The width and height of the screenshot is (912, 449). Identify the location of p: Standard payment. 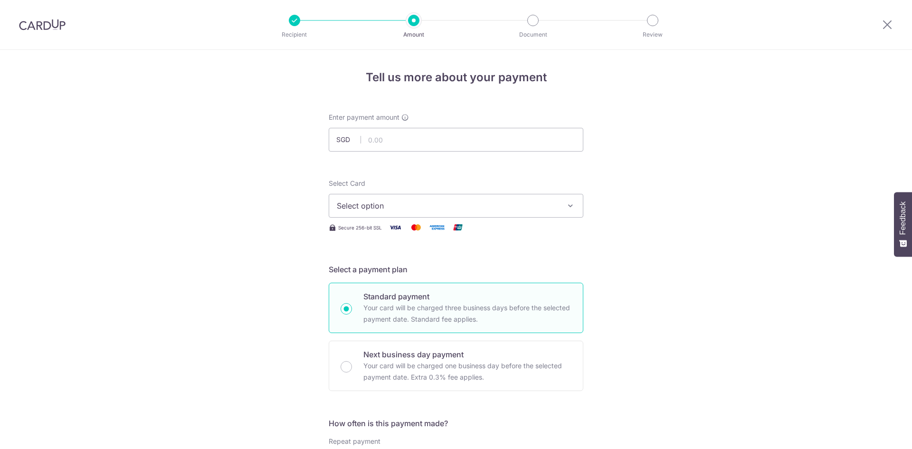
(467, 296).